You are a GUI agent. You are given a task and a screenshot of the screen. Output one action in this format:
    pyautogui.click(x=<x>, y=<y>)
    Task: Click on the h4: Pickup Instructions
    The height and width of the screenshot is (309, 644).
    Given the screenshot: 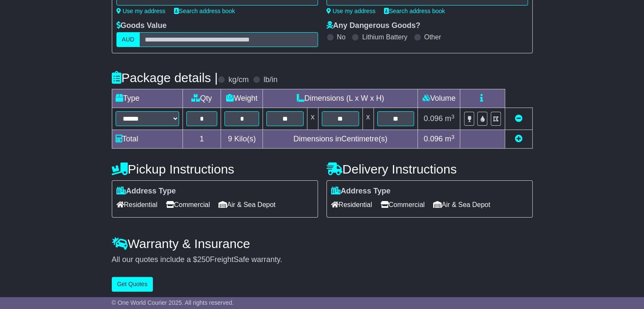 What is the action you would take?
    pyautogui.click(x=215, y=169)
    